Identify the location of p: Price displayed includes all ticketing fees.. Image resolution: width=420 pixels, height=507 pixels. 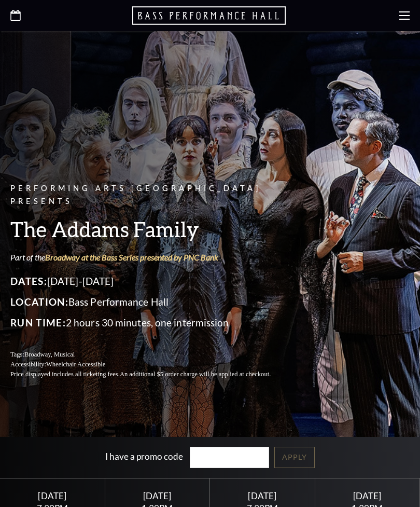
(153, 374).